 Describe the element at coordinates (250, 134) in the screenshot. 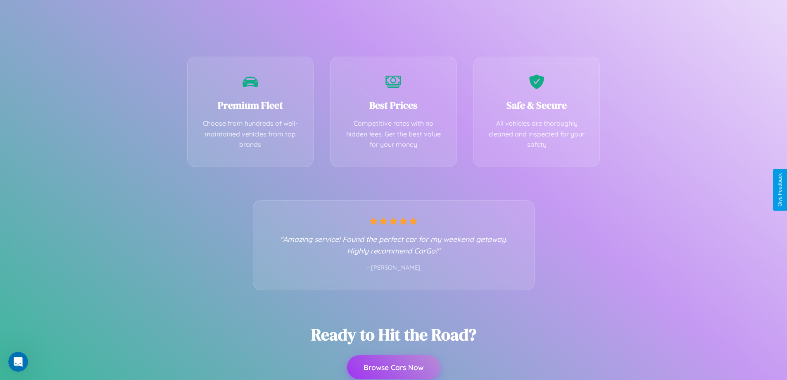

I see `p: Choose from hundreds of well-maintained vehicles from top brands` at that location.